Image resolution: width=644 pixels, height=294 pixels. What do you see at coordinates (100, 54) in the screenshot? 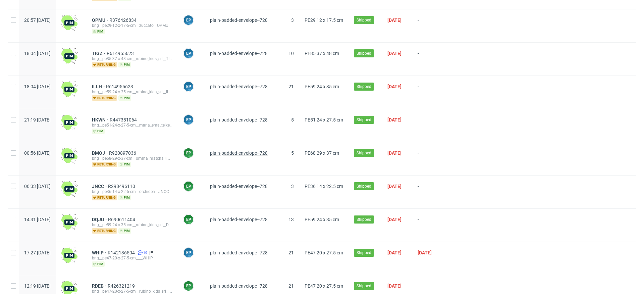
I see `span: TIGZ` at bounding box center [100, 54].